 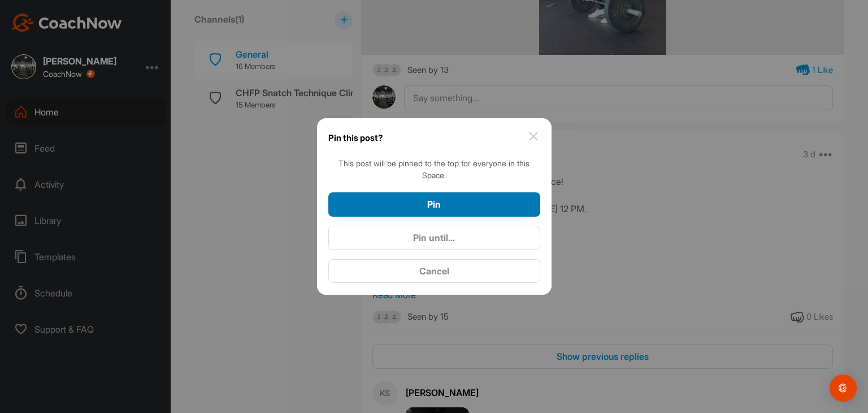 I want to click on span: Pin, so click(x=434, y=204).